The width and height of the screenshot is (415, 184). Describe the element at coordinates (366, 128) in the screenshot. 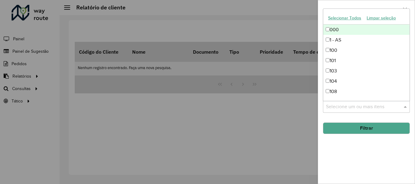

I see `button: Filtrar` at that location.